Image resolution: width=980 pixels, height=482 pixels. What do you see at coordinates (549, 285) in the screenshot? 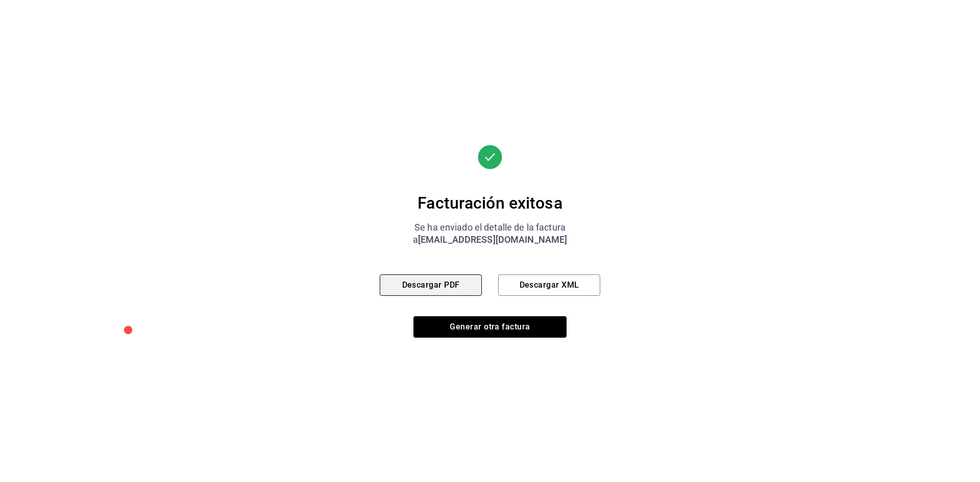
I see `button: Descargar XML` at bounding box center [549, 285].